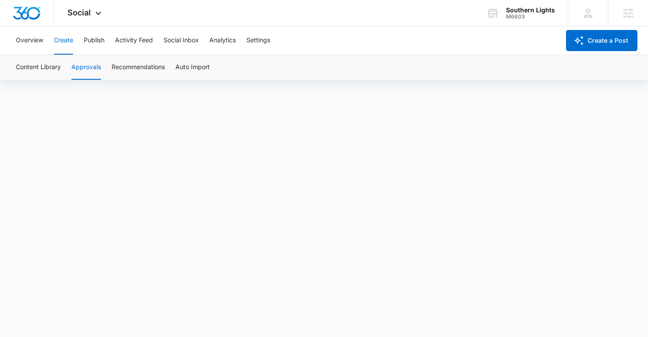 This screenshot has height=337, width=648. Describe the element at coordinates (94, 41) in the screenshot. I see `button: Publish` at that location.